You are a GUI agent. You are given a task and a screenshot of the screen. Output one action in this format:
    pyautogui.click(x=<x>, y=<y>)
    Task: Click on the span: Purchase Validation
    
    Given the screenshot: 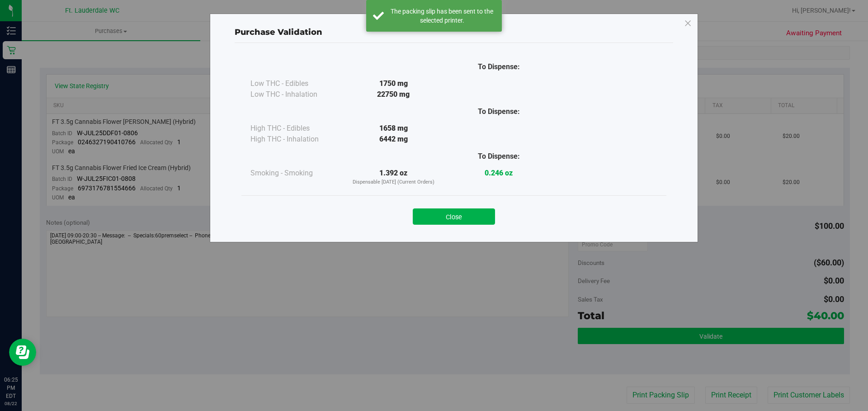 What is the action you would take?
    pyautogui.click(x=278, y=32)
    